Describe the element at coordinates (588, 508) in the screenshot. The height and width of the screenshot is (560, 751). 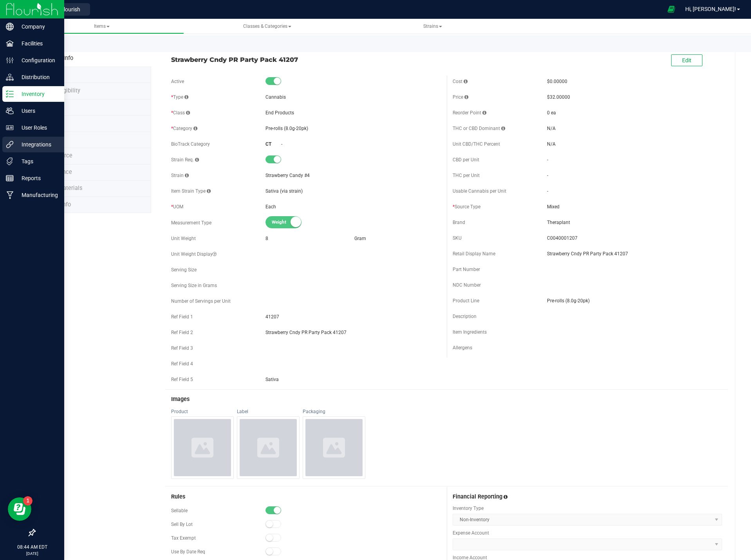
I see `span: Inventory Type` at that location.